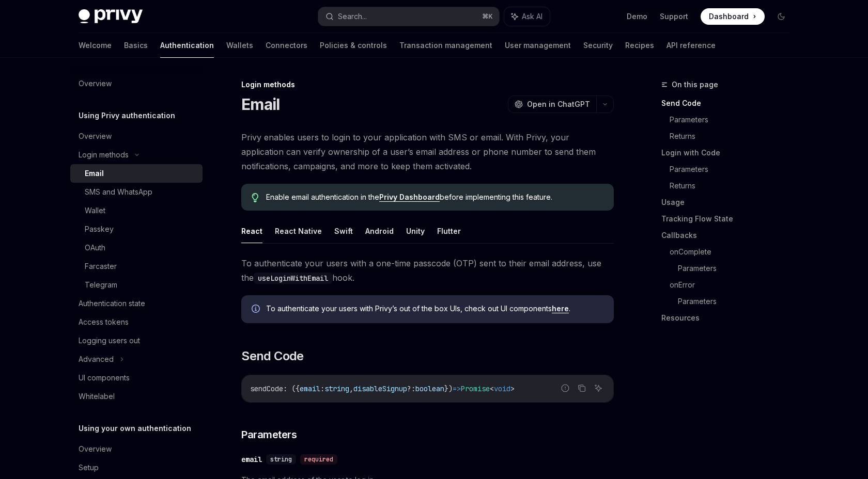 This screenshot has height=479, width=868. Describe the element at coordinates (434, 197) in the screenshot. I see `span: Enable email authentication in the before implementing this feature.` at that location.